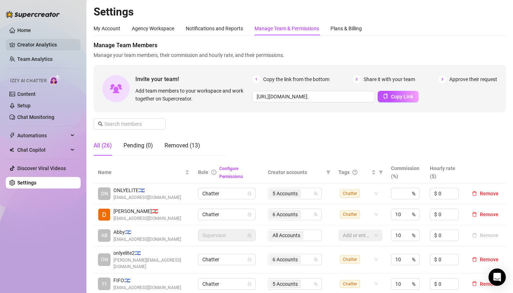 Image resolution: width=513 pixels, height=293 pixels. What do you see at coordinates (43, 150) in the screenshot?
I see `span: Chat Copilot` at bounding box center [43, 150].